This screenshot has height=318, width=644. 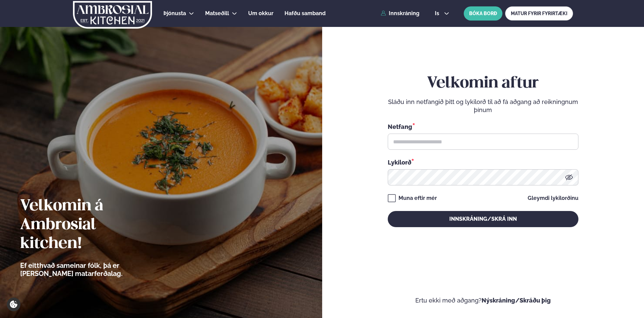 I want to click on div: Netfang, so click(x=483, y=126).